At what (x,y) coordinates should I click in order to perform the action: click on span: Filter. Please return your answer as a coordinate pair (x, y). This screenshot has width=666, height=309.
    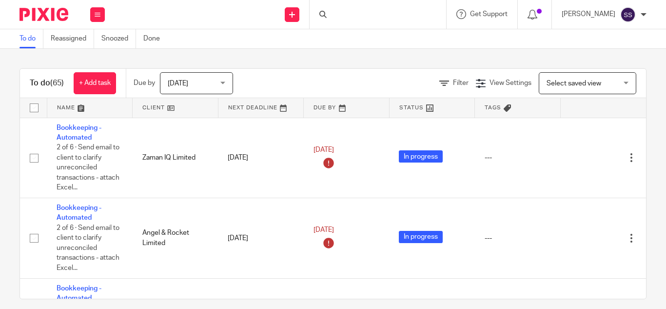
    Looking at the image, I should click on (461, 83).